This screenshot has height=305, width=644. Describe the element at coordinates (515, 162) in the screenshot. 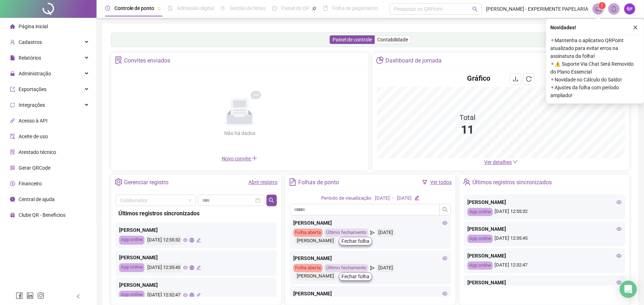

I see `span: down` at that location.